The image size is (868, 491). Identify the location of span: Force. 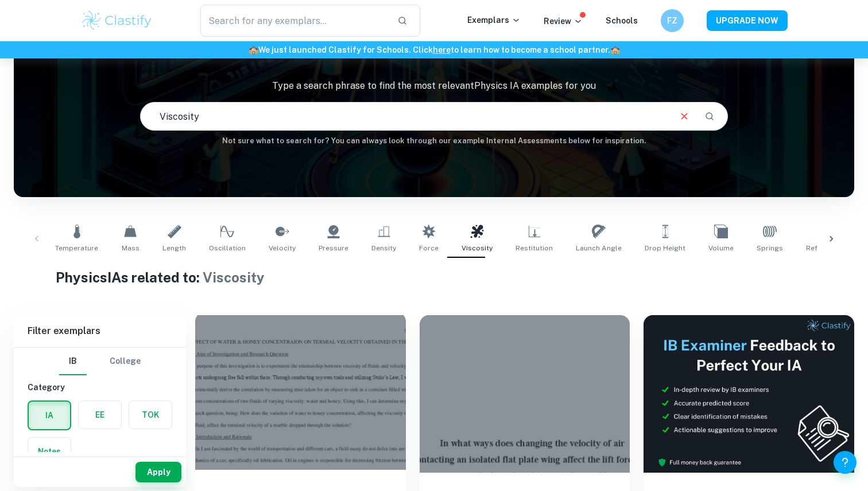
(429, 249).